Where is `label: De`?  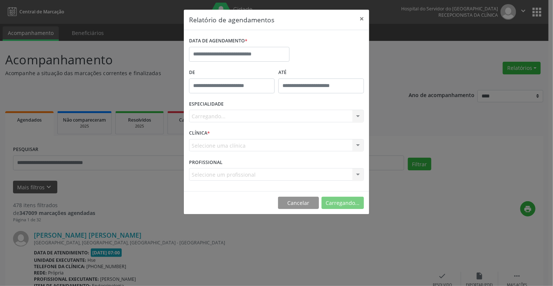
label: De is located at coordinates (232, 73).